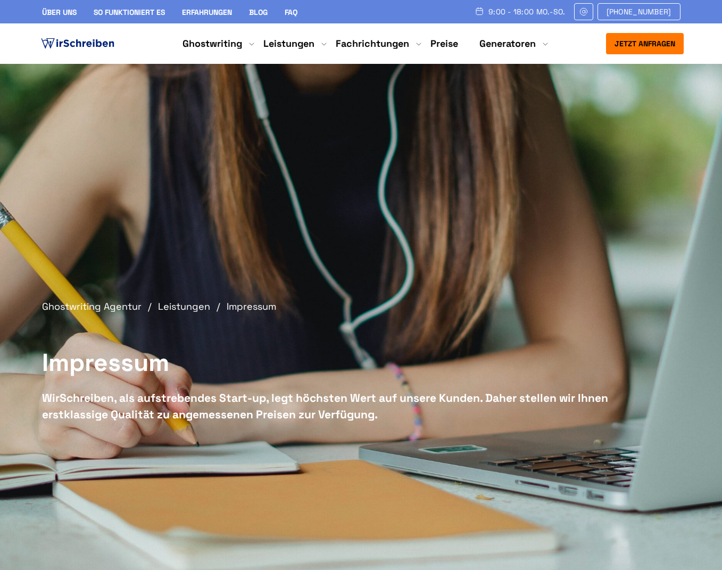 The height and width of the screenshot is (570, 722). I want to click on h1: Impressum, so click(337, 363).